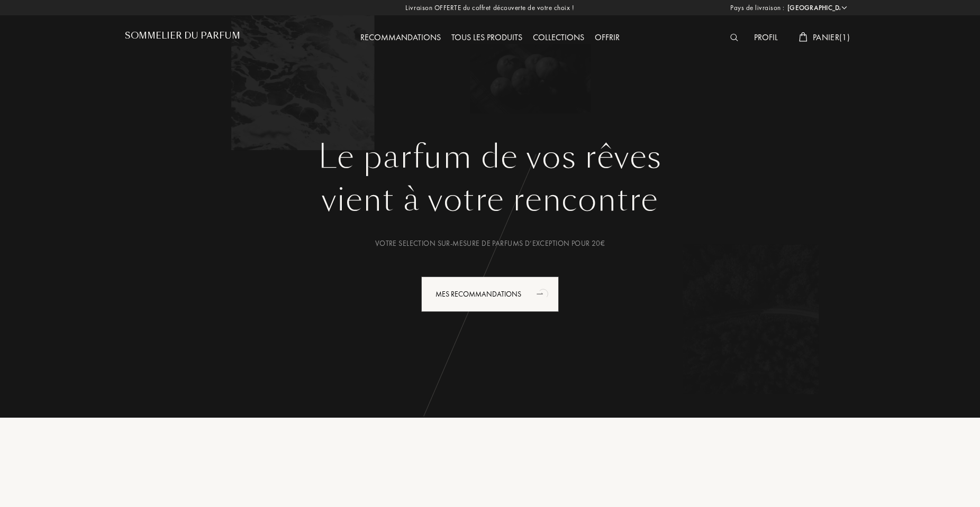  I want to click on a: Offrir, so click(607, 37).